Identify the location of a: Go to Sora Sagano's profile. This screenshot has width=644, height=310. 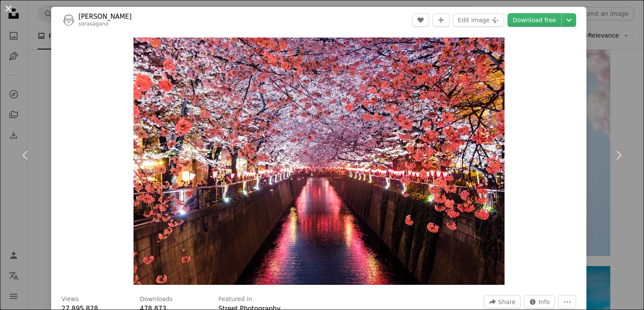
(68, 20).